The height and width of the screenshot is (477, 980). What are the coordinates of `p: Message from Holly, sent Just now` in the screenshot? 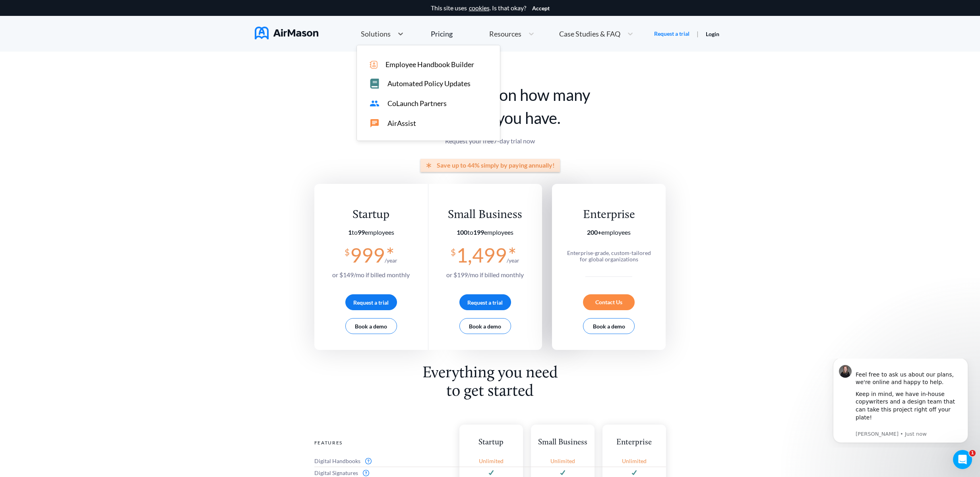 It's located at (88, 76).